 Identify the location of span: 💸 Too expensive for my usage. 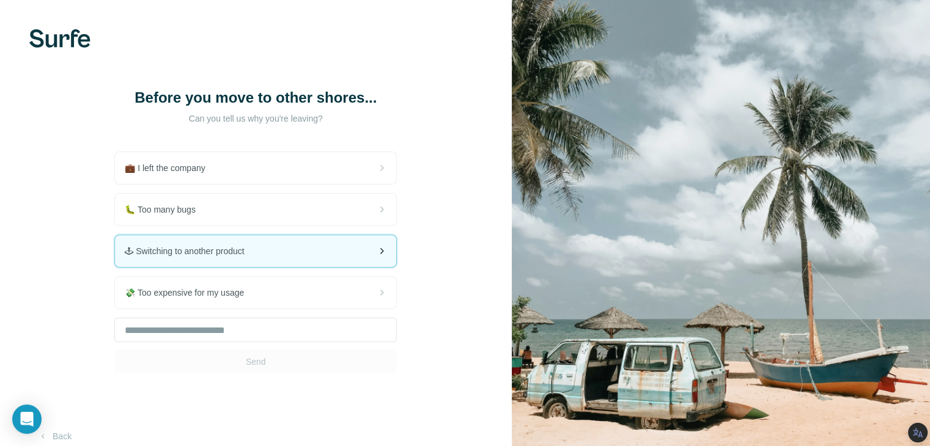
(189, 293).